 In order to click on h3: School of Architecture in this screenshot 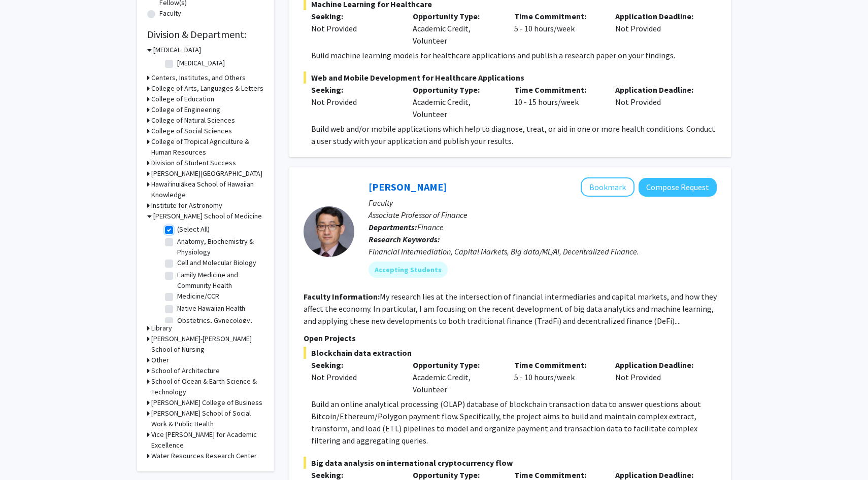, I will do `click(185, 371)`.